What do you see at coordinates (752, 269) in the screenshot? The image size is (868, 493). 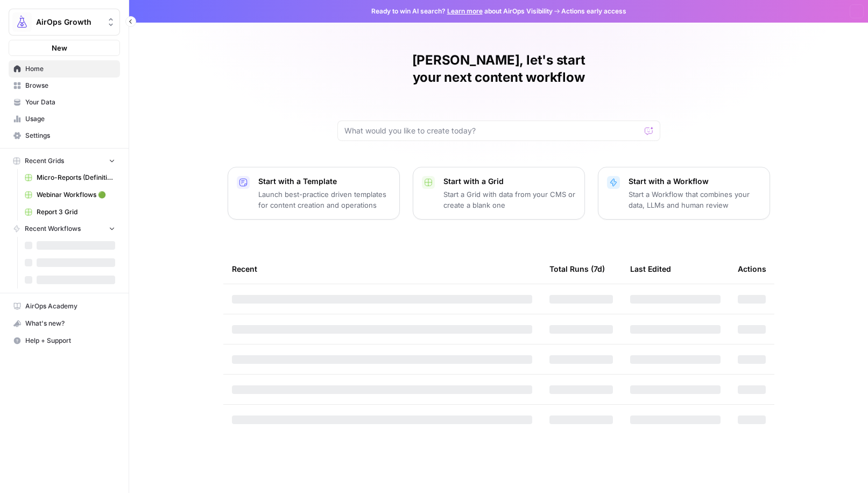 I see `div: Actions` at bounding box center [752, 269].